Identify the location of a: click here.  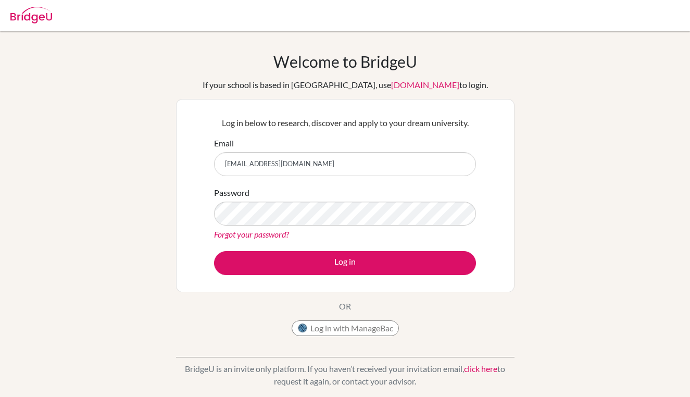
(481, 368).